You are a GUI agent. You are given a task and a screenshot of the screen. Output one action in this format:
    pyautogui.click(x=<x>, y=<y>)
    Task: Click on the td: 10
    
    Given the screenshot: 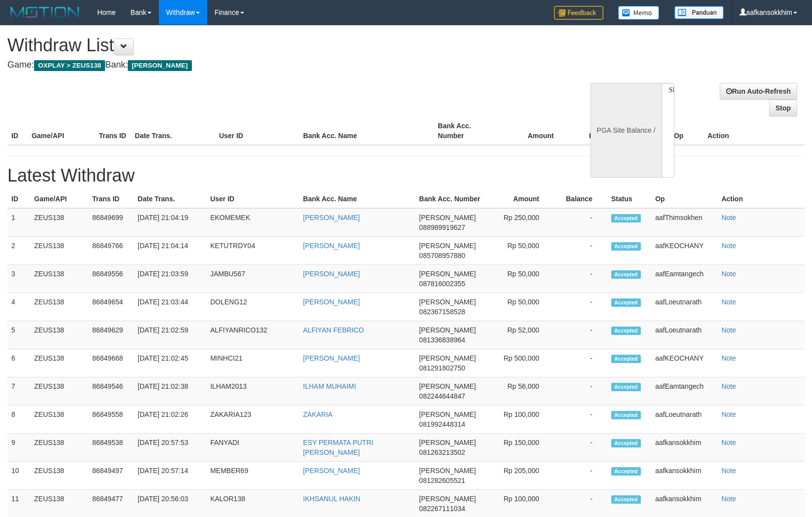 What is the action you would take?
    pyautogui.click(x=19, y=475)
    